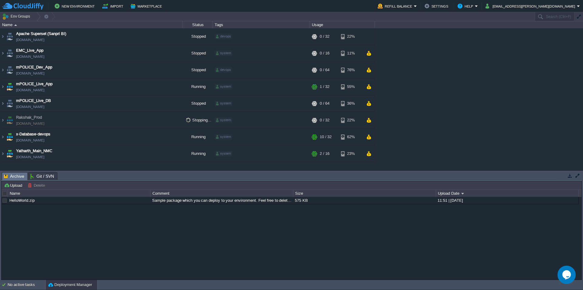 The image size is (583, 290). I want to click on span: x-Database-devops, so click(33, 134).